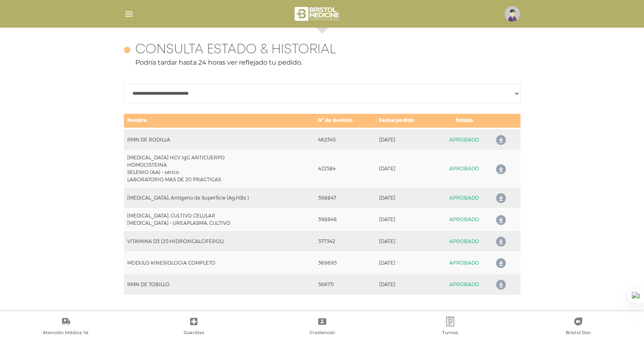 The height and width of the screenshot is (339, 644). Describe the element at coordinates (346, 263) in the screenshot. I see `td: 369693` at that location.